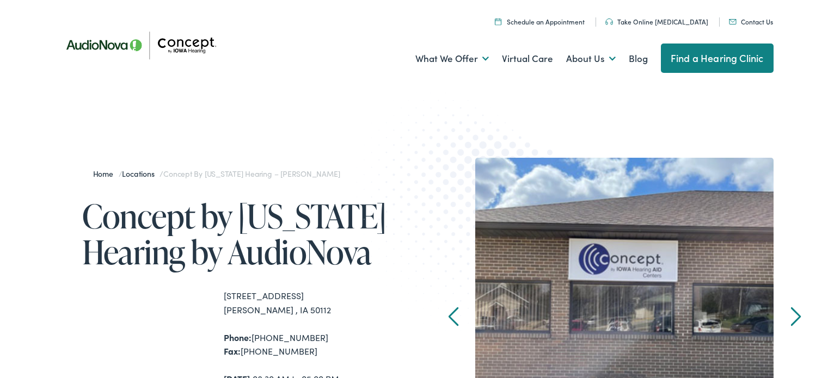 The image size is (828, 378). I want to click on a: Virtual Care, so click(527, 59).